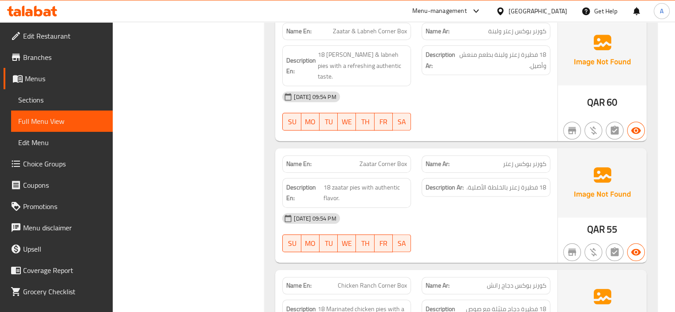 The height and width of the screenshot is (312, 675). I want to click on span: Upsell, so click(64, 249).